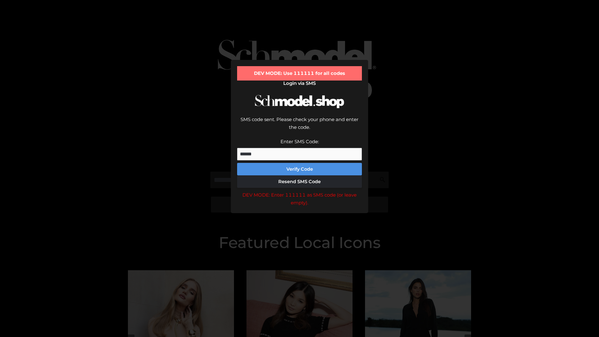 The width and height of the screenshot is (599, 337). Describe the element at coordinates (299, 181) in the screenshot. I see `button: Resend SMS Code` at that location.